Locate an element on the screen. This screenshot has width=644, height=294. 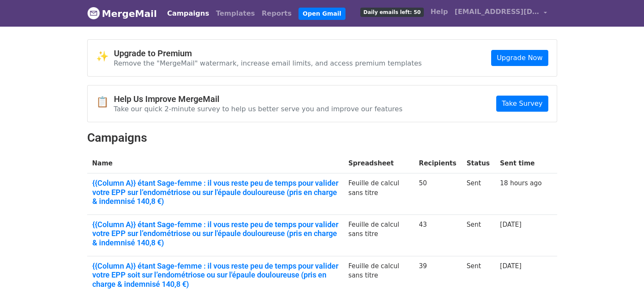
td: 43 is located at coordinates (437, 235).